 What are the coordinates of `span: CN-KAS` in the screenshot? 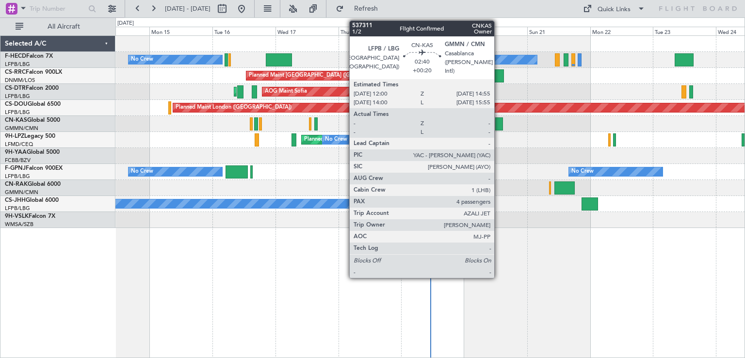 It's located at (16, 120).